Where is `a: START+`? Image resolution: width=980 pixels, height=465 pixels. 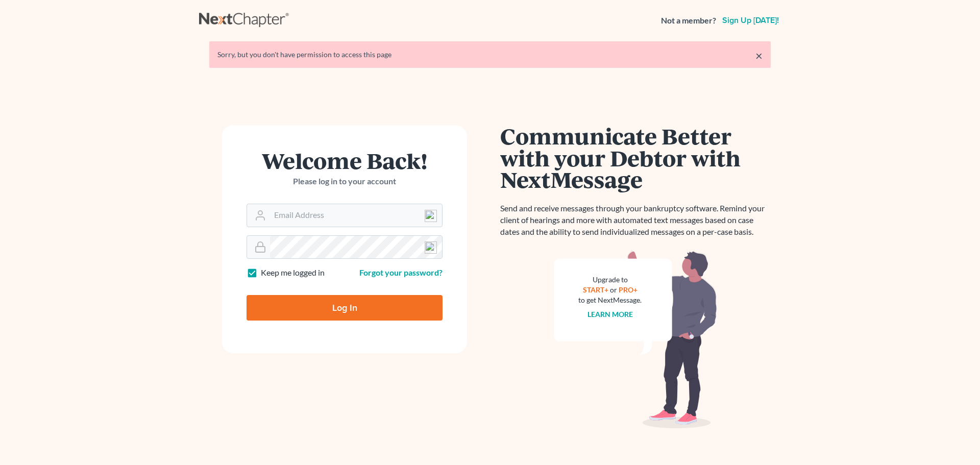
a: START+ is located at coordinates (596, 289).